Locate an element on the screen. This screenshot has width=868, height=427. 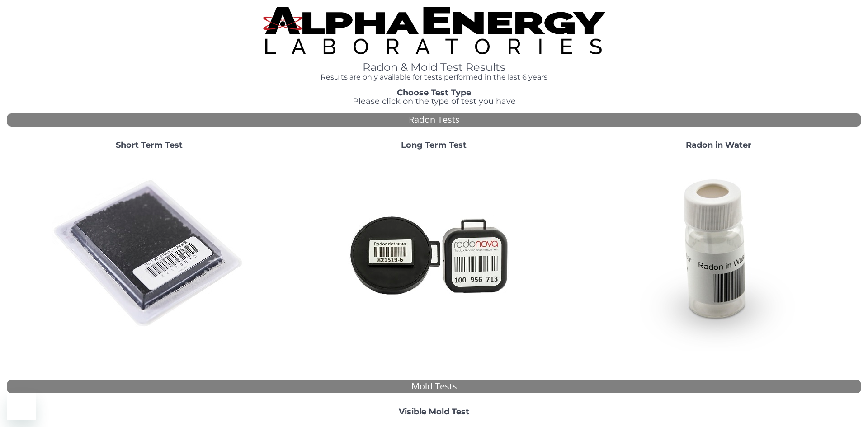
div: Radon Tests is located at coordinates (434, 120).